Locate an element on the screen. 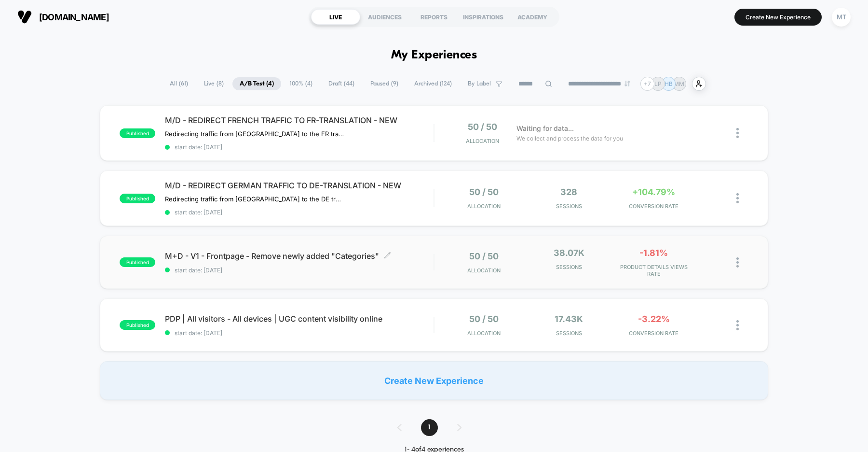  span: -1.81% is located at coordinates (654, 252).